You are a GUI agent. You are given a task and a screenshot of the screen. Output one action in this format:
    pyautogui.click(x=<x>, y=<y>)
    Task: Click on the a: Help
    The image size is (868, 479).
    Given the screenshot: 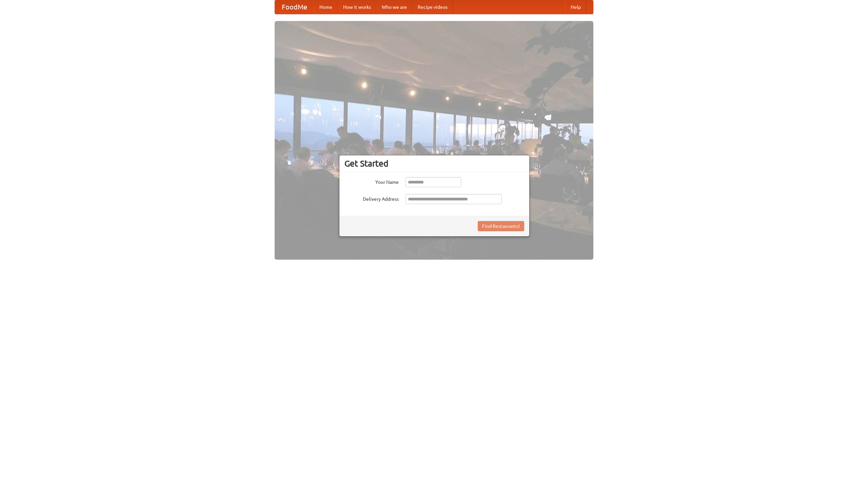 What is the action you would take?
    pyautogui.click(x=576, y=7)
    